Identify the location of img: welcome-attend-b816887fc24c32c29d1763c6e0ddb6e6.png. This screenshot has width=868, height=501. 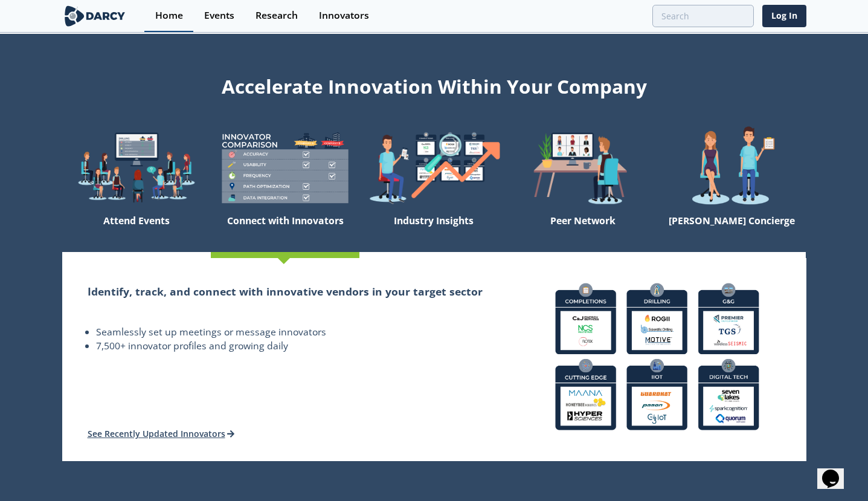
(583, 168).